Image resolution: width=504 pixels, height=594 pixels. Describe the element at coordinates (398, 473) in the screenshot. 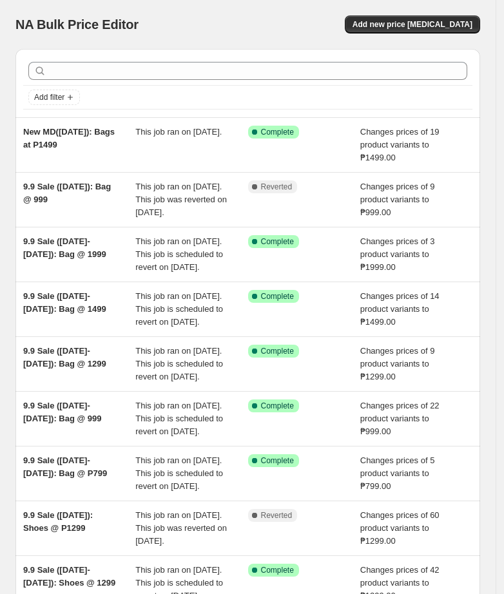

I see `span: Changes prices of 5 product variants to ₱799.00` at that location.